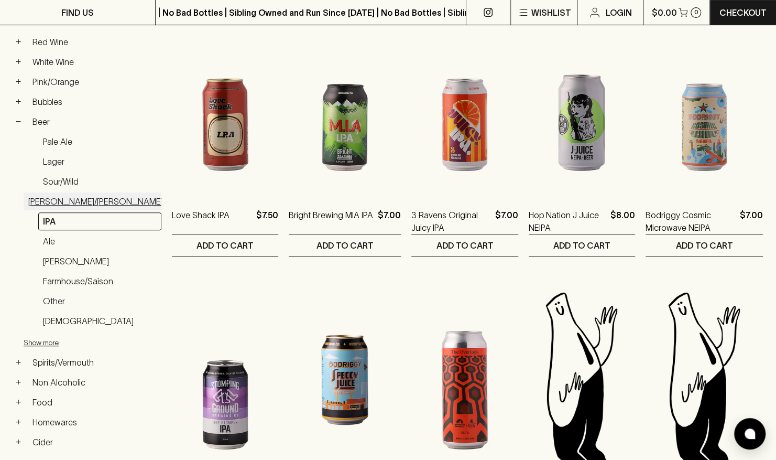  Describe the element at coordinates (619, 13) in the screenshot. I see `p: Login` at that location.